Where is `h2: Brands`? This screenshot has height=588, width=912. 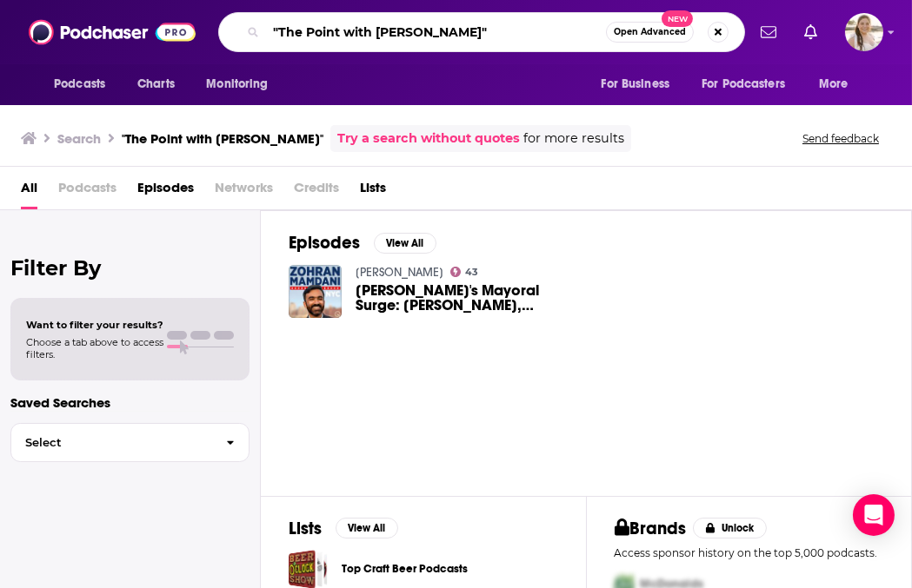 h2: Brands is located at coordinates (650, 528).